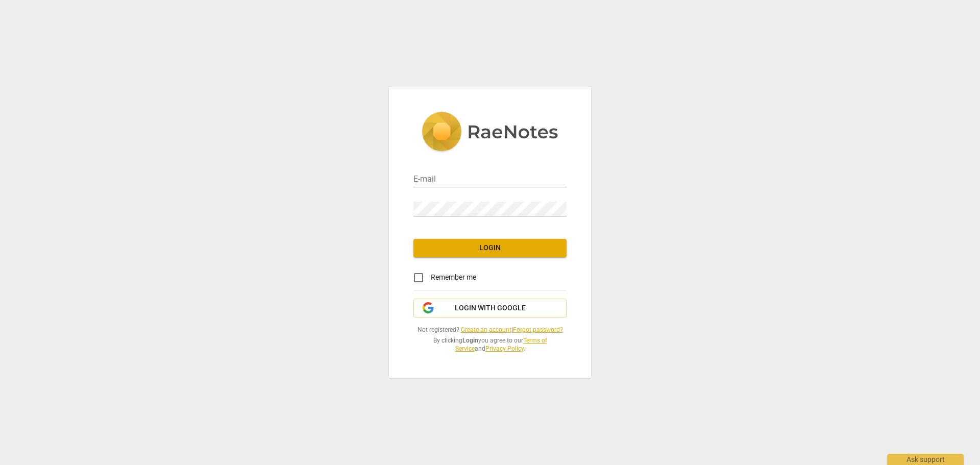  What do you see at coordinates (486, 330) in the screenshot?
I see `a: Create an account` at bounding box center [486, 330].